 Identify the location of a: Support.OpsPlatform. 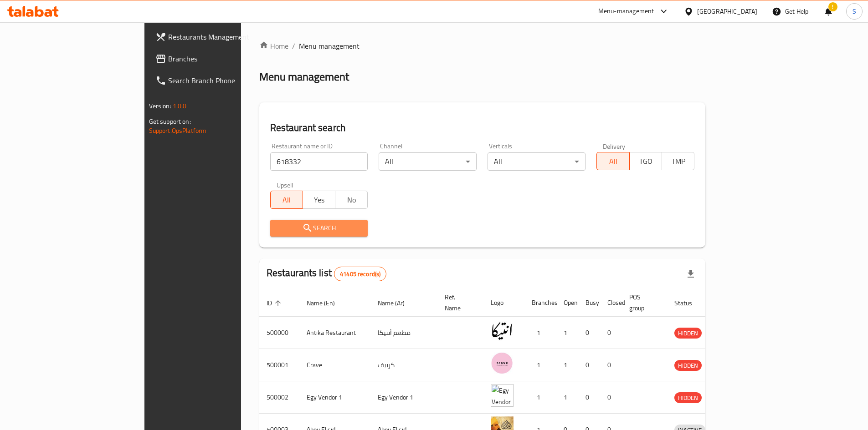
(178, 131).